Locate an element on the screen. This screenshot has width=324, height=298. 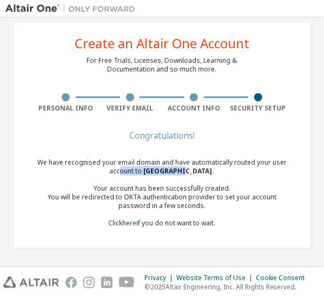
img: altair_logo.svg is located at coordinates (31, 282).